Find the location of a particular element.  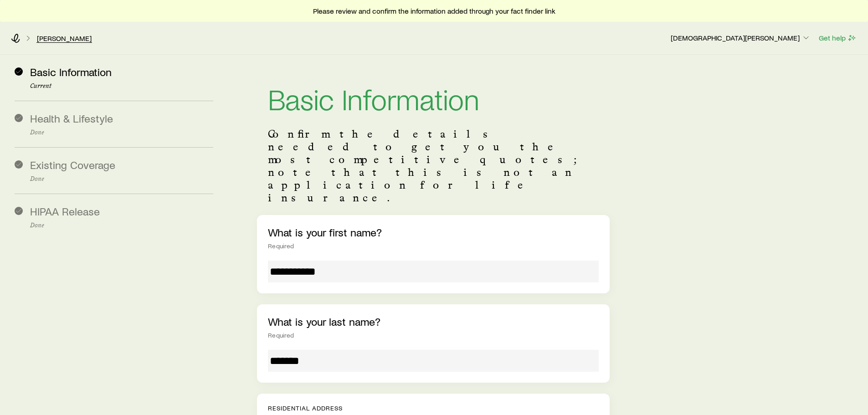

span: HIPAA Release is located at coordinates (64, 211).